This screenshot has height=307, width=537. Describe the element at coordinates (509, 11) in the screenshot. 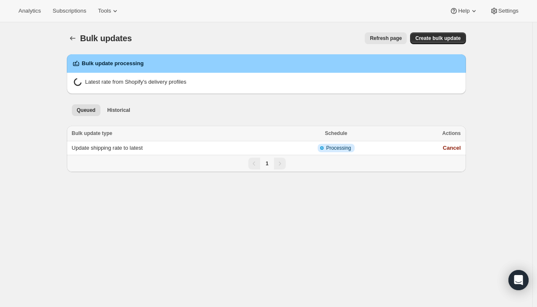

I see `span: Settings` at that location.